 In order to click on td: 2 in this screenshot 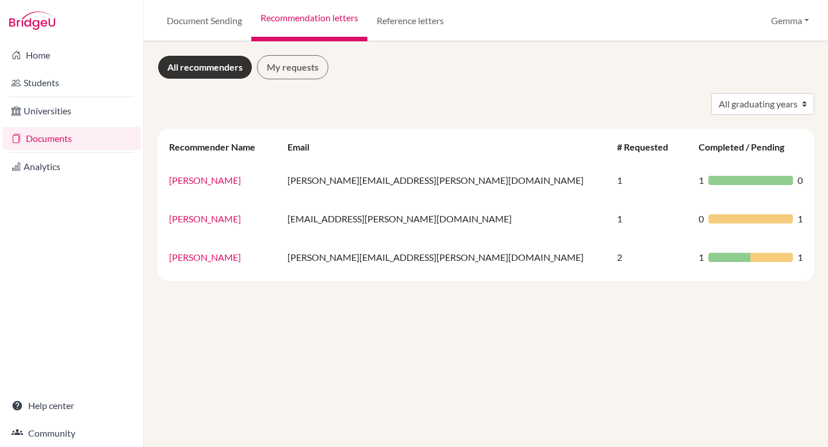, I will do `click(650, 257)`.